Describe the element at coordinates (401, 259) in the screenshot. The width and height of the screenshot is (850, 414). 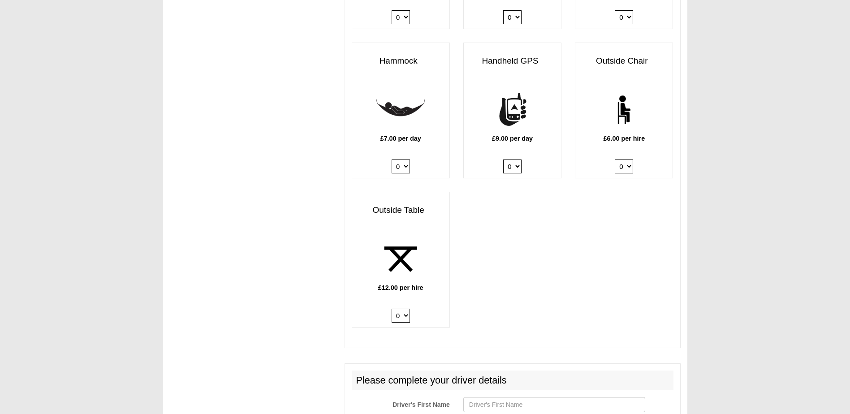
I see `img: table.png` at that location.